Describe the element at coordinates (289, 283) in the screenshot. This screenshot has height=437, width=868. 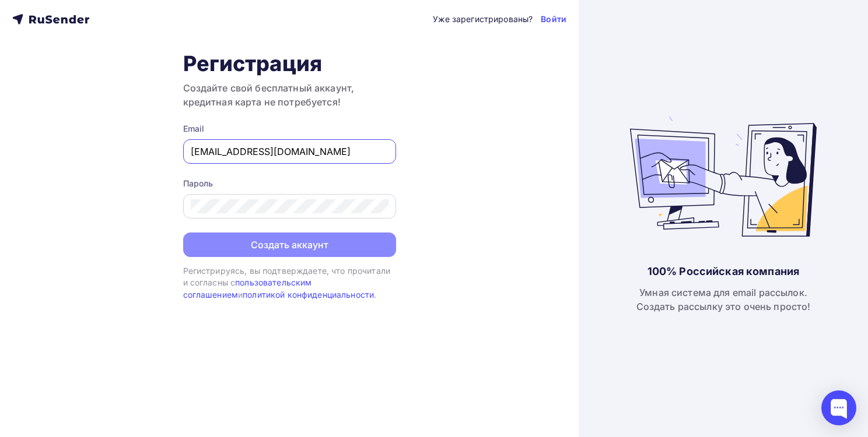
I see `div: Регистрируясь, вы подтверждаете, что прочитали и согласны с и .` at that location.